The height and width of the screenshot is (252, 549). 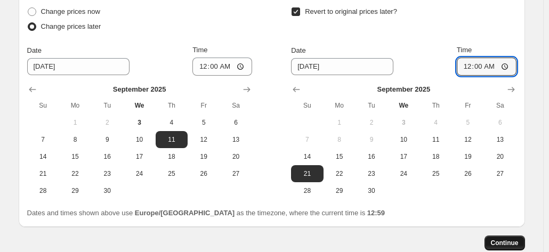 What do you see at coordinates (371, 157) in the screenshot?
I see `span: 16` at bounding box center [371, 157].